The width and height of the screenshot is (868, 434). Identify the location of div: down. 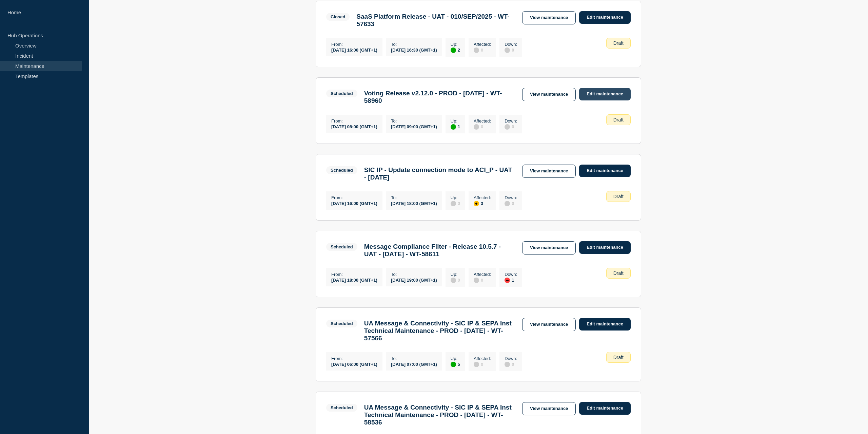
(507, 280).